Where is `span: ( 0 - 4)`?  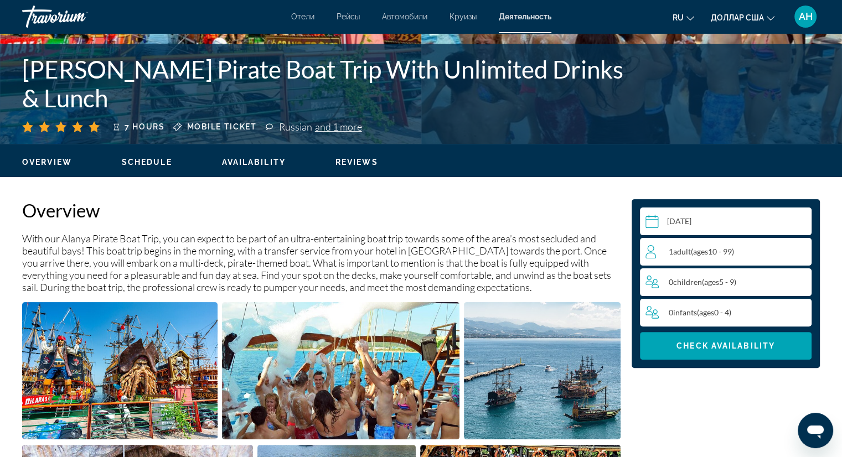 span: ( 0 - 4) is located at coordinates (714, 312).